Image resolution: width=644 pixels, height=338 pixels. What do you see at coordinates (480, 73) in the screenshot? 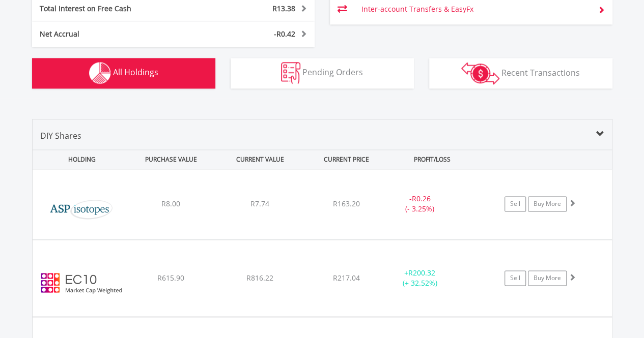
I see `img: transactions-zar-wht.png` at bounding box center [480, 73].